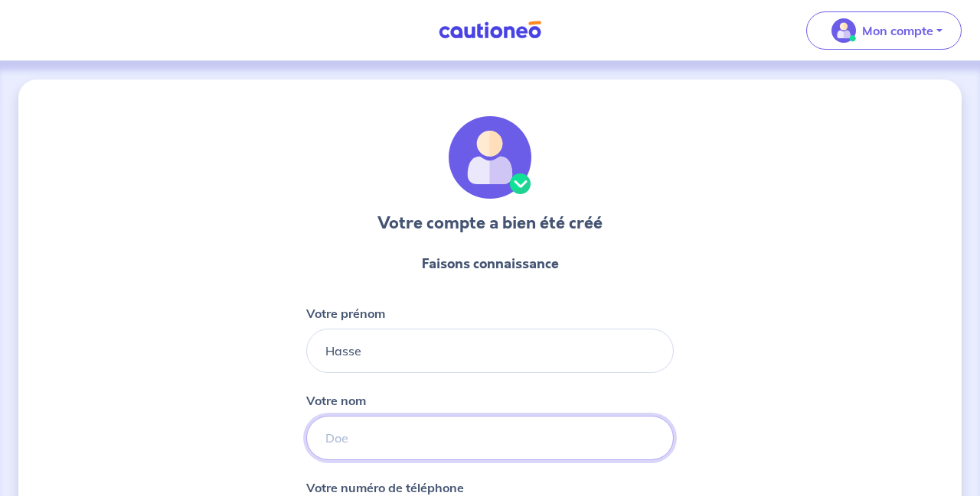 This screenshot has width=980, height=496. Describe the element at coordinates (490, 351) in the screenshot. I see `input: John` at that location.